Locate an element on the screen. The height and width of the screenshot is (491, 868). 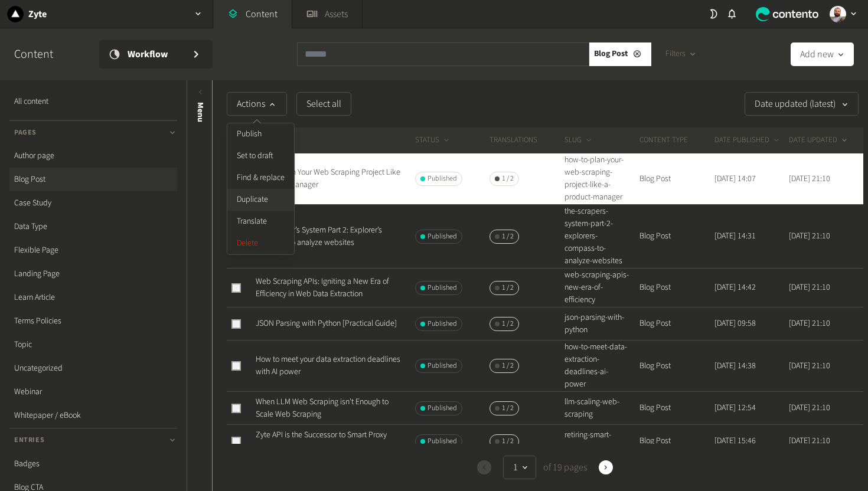
a: Case Study is located at coordinates (93, 203).